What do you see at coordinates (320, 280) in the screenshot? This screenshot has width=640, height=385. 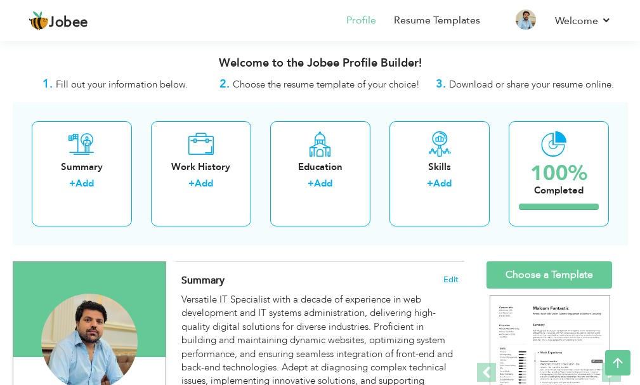 I see `h4: Adding a summary is a quick and easy way to highlight your experience and interests.` at bounding box center [320, 280].